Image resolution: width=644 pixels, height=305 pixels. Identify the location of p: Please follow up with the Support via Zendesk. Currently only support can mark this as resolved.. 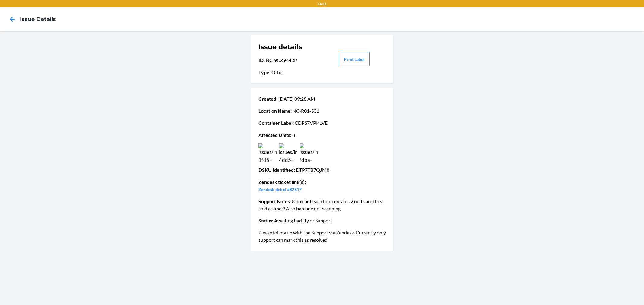
(322, 237).